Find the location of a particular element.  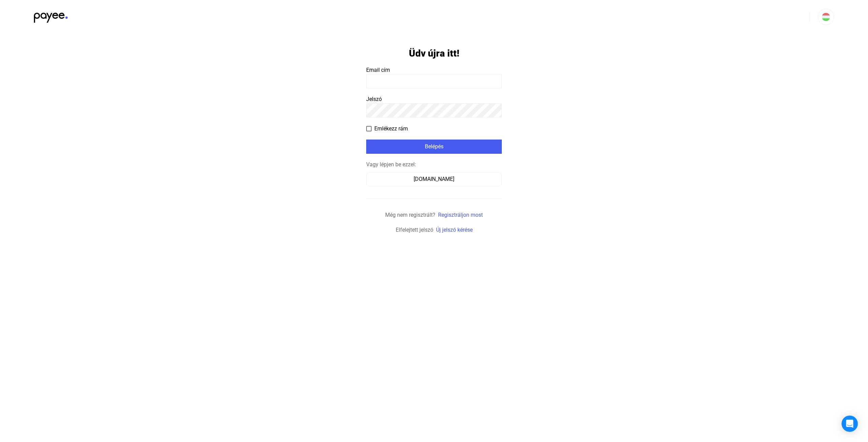

button: Belépés is located at coordinates (434, 146).